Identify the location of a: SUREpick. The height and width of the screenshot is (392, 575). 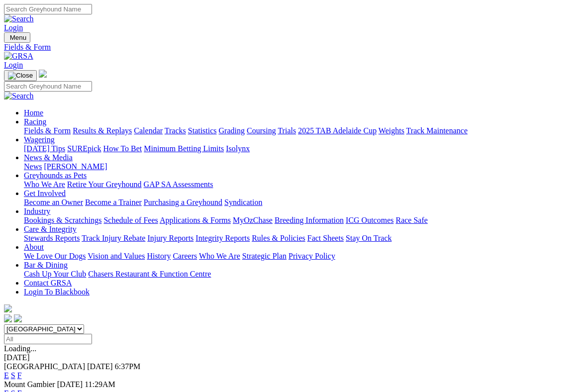
(84, 148).